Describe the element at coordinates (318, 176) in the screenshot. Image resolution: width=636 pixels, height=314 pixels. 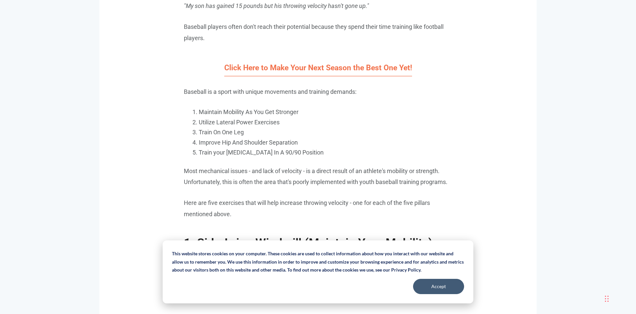
I see `p: Most mechanical issues - and lack of velocity - is a direct result of an athlete's mobility or st...` at that location.